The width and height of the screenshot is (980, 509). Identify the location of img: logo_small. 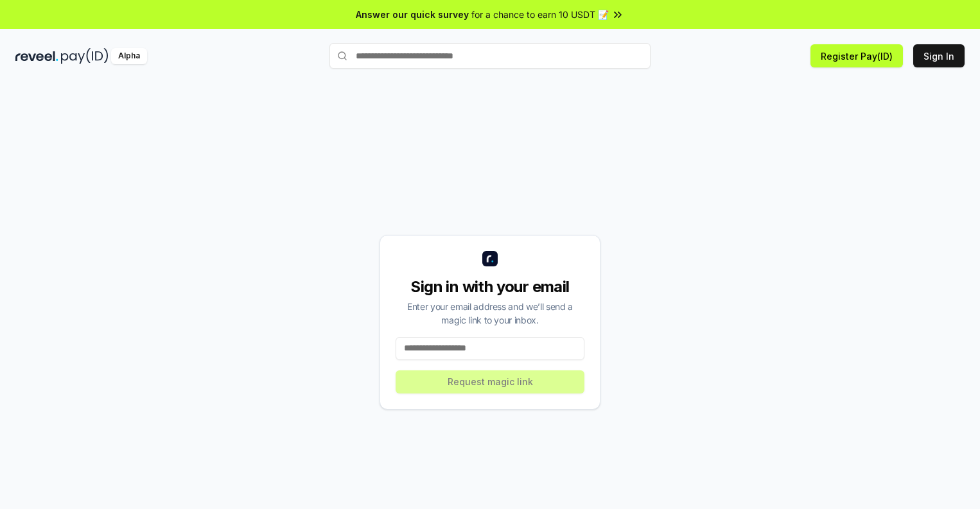
(490, 258).